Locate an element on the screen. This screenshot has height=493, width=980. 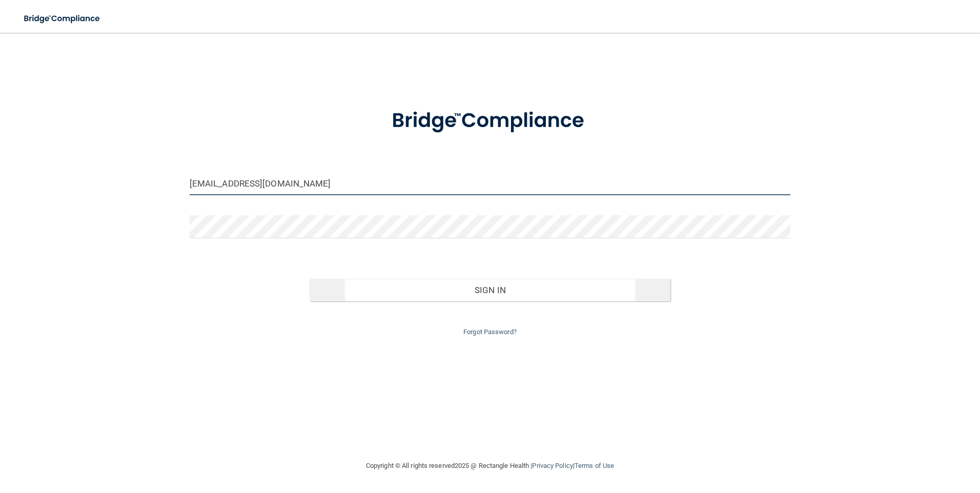
div: Copyright © All rights reserved 2025 @ Rectangle Health | | is located at coordinates (490, 466).